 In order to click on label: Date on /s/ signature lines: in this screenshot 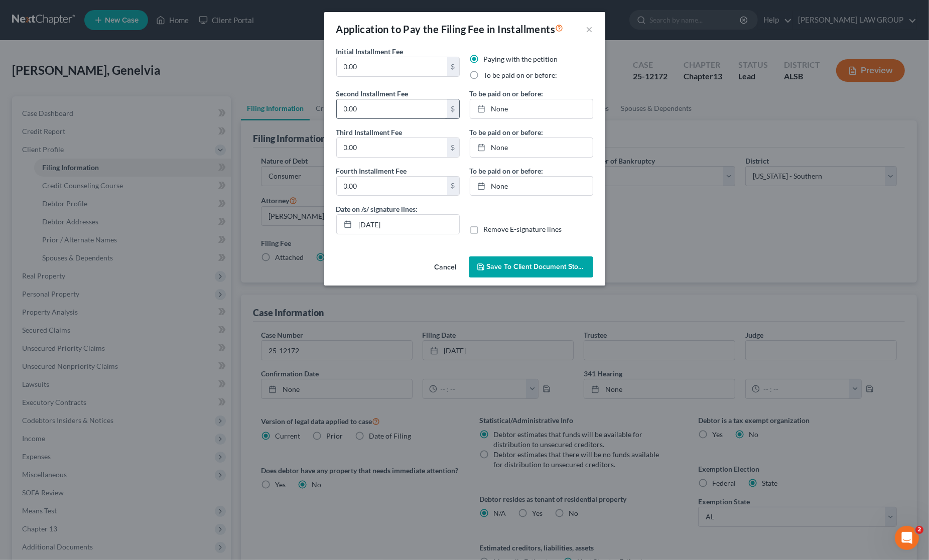, I will do `click(377, 208)`.